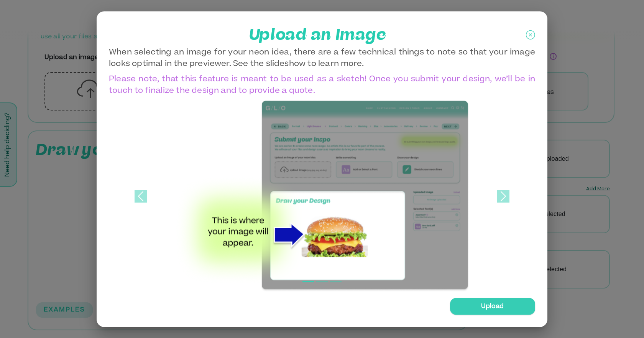  Describe the element at coordinates (493, 306) in the screenshot. I see `div: Upload` at that location.